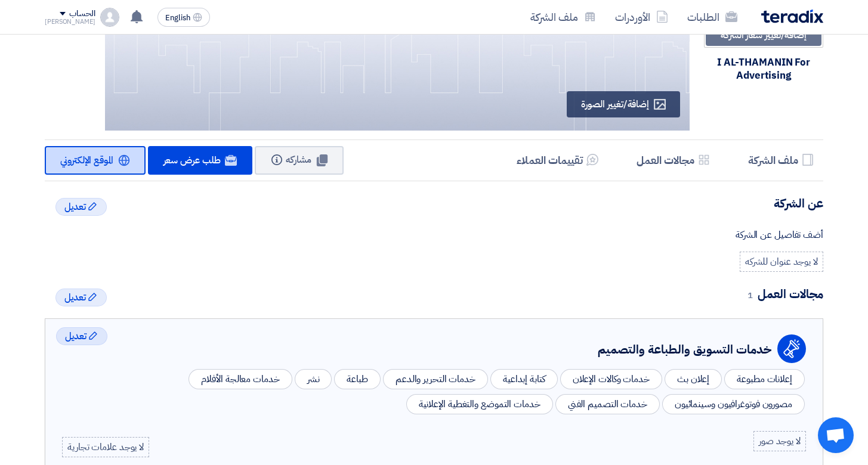 This screenshot has height=465, width=868. I want to click on div: إعلان بث, so click(693, 379).